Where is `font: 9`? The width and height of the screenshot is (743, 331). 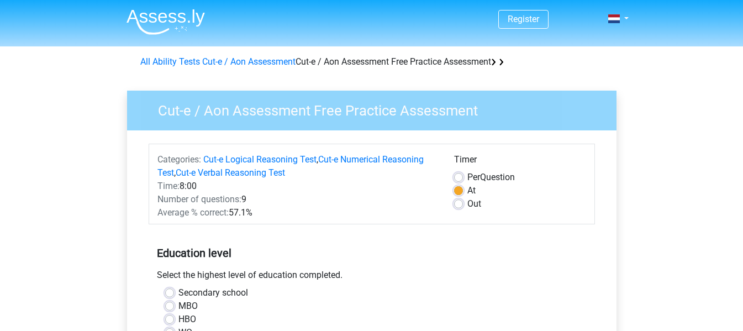 font: 9 is located at coordinates (244, 199).